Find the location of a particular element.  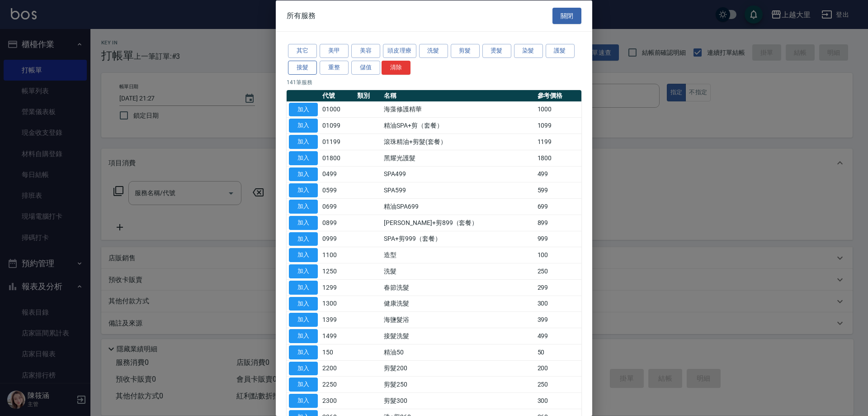

p: 141 筆服務 is located at coordinates (434, 82).